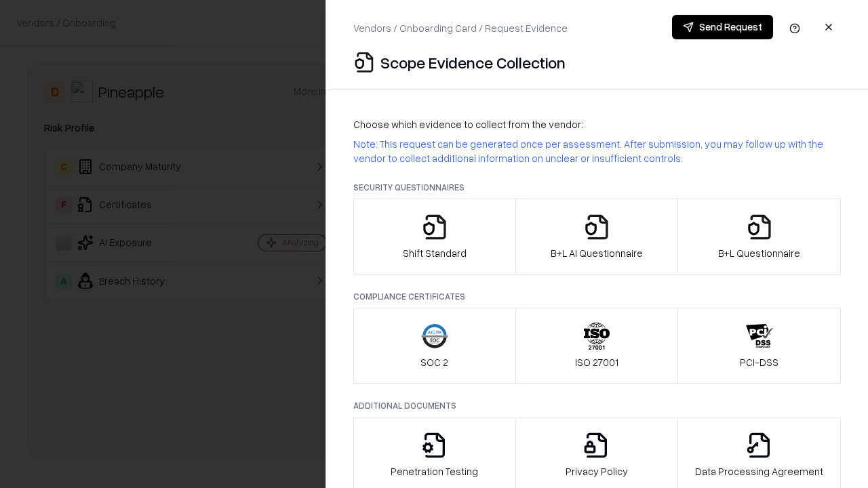  Describe the element at coordinates (473, 63) in the screenshot. I see `p: Scope Evidence Collection` at that location.